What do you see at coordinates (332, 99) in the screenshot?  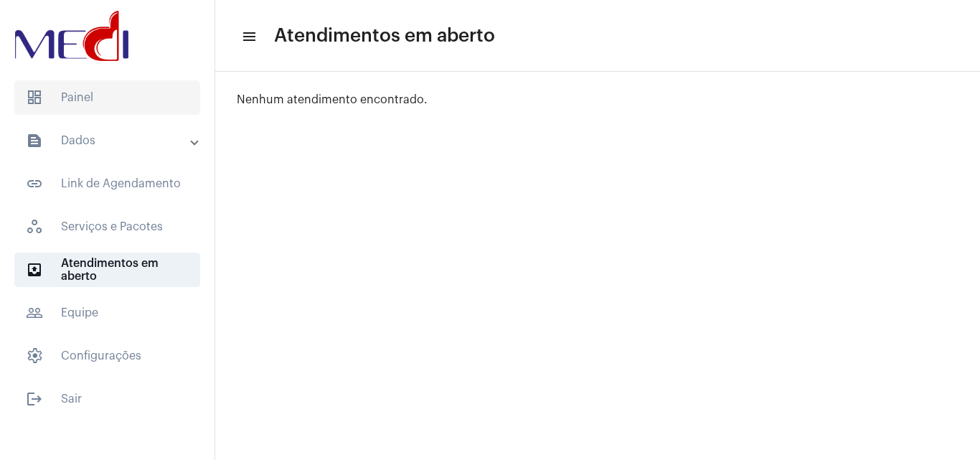 I see `span: Nenhum atendimento encontrado.` at bounding box center [332, 99].